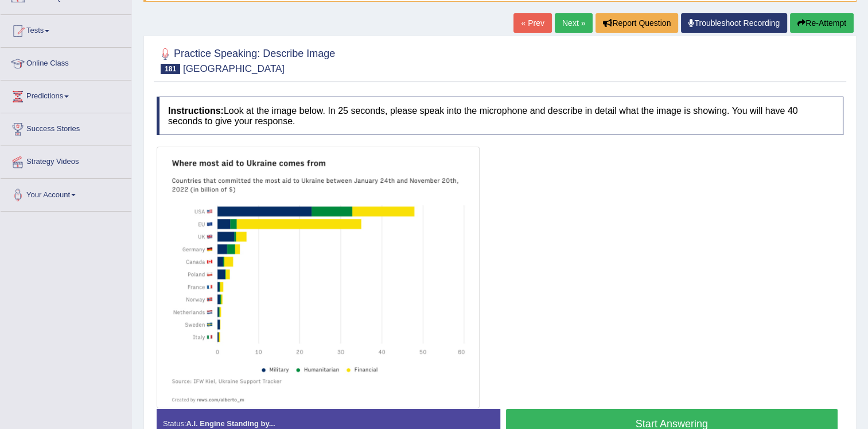  I want to click on a: Next », so click(574, 23).